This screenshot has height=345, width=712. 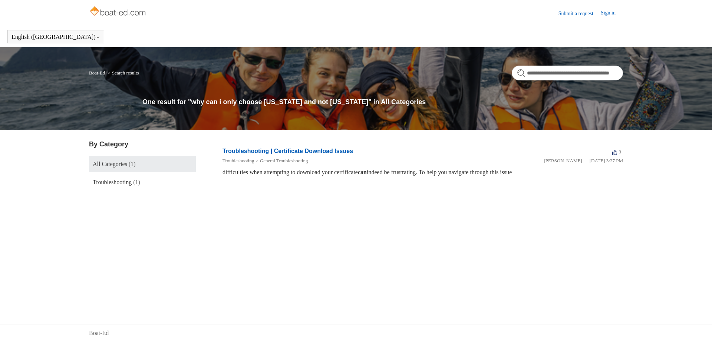 I want to click on a: Troubleshooting (1), so click(x=142, y=182).